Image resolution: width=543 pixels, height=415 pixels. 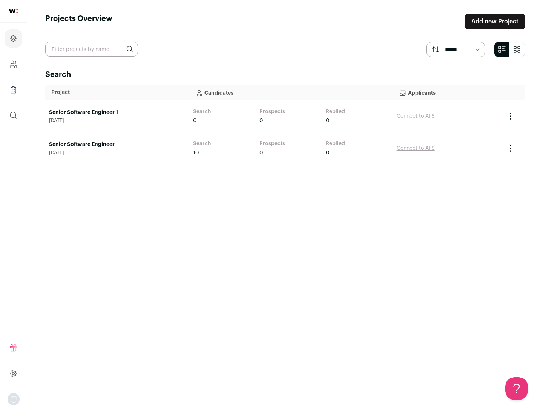 I want to click on h2: Search, so click(x=285, y=75).